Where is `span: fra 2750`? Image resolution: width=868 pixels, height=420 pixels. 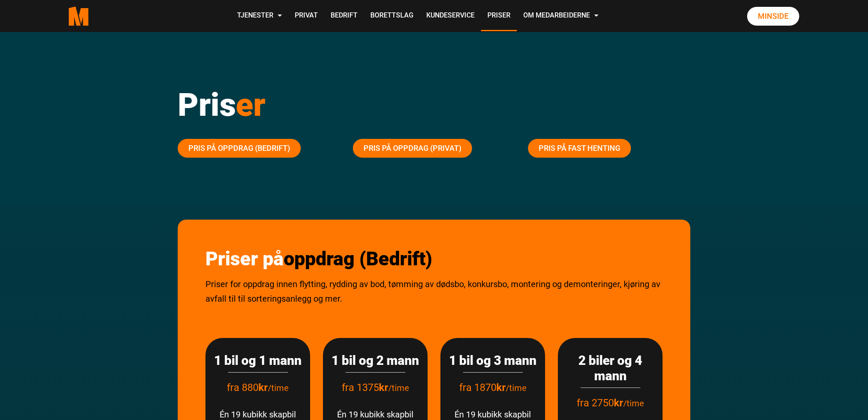
span: fra 2750 is located at coordinates (600, 403).